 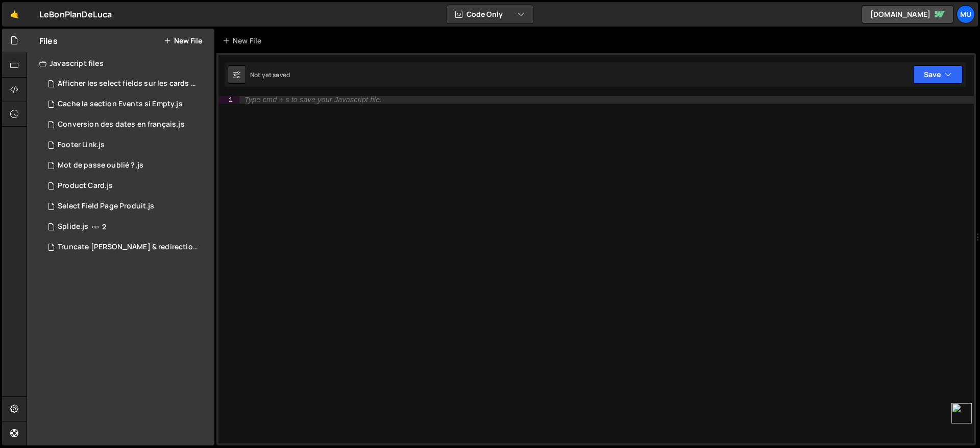 What do you see at coordinates (127, 165) in the screenshot?
I see `div: 16656/45955.js` at bounding box center [127, 165].